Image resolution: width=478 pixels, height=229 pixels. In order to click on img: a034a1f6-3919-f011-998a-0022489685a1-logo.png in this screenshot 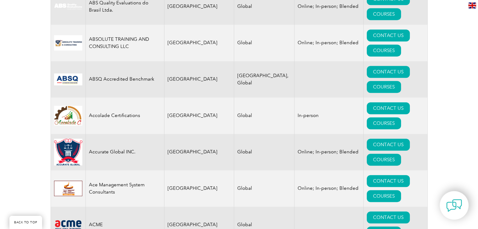, I will do `click(68, 152)`.